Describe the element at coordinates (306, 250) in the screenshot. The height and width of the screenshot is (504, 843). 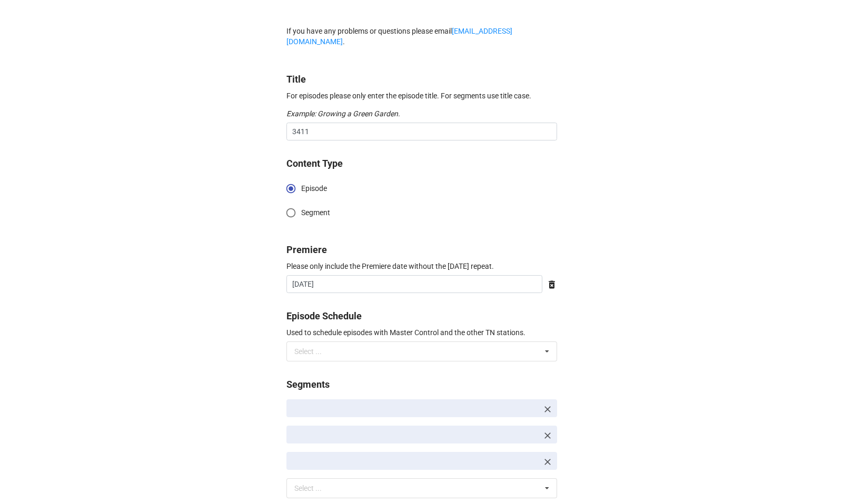
I see `label: Premiere` at that location.